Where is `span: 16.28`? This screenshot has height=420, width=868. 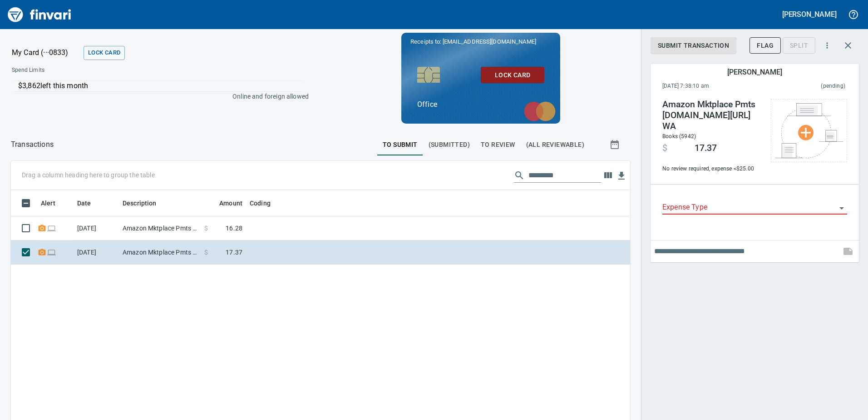 span: 16.28 is located at coordinates (234, 228).